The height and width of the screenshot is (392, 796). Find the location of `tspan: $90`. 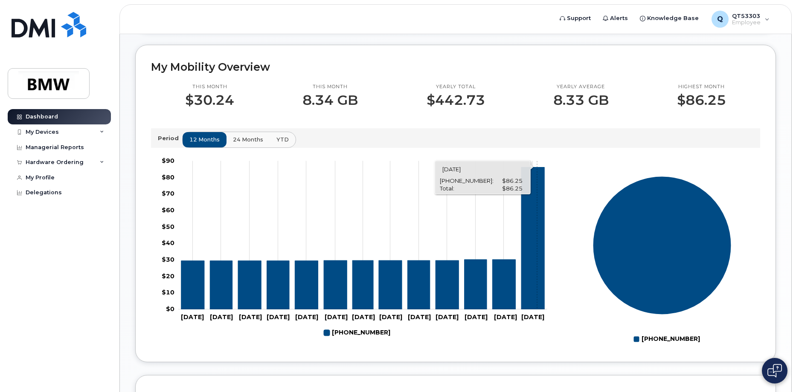

tspan: $90 is located at coordinates (168, 161).